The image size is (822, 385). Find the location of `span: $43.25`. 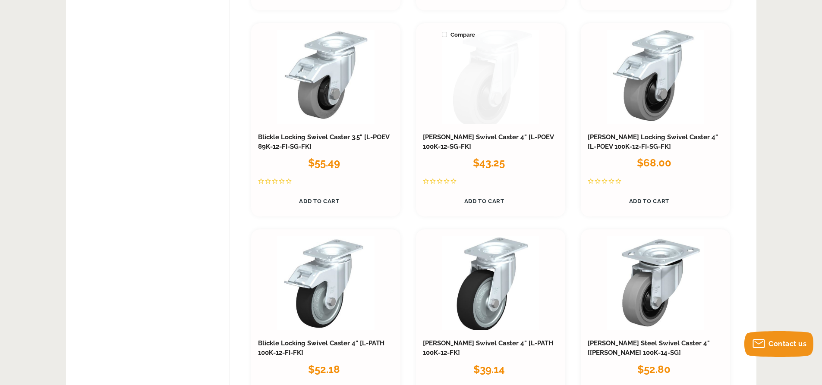

span: $43.25 is located at coordinates (489, 163).